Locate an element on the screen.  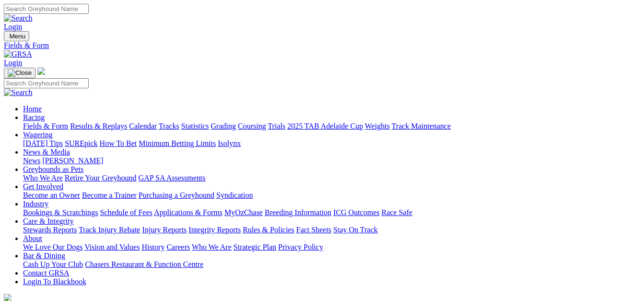
a: Strategic Plan is located at coordinates (255, 246).